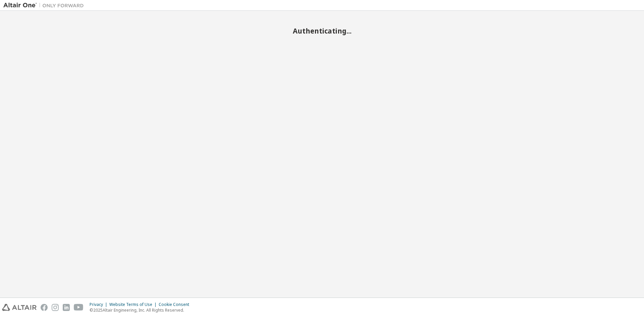 This screenshot has width=644, height=317. I want to click on div: Privacy, so click(100, 305).